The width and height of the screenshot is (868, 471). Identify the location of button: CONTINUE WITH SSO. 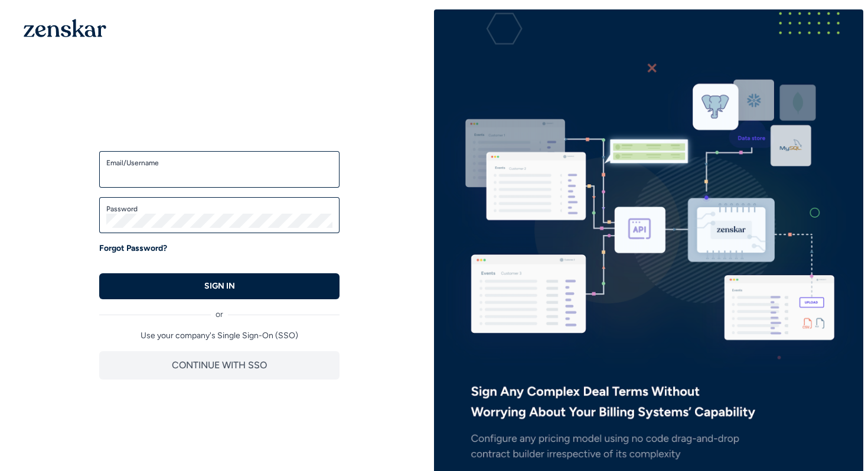
(219, 366).